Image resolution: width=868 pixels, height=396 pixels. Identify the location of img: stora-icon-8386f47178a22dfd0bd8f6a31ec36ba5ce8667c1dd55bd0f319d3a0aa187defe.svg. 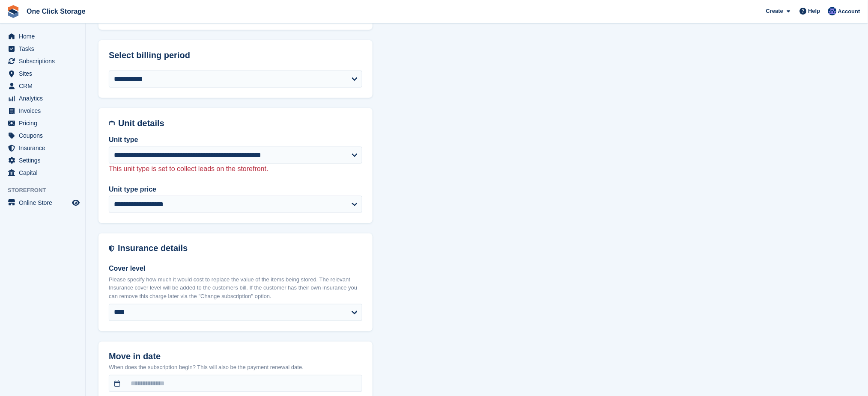
(14, 12).